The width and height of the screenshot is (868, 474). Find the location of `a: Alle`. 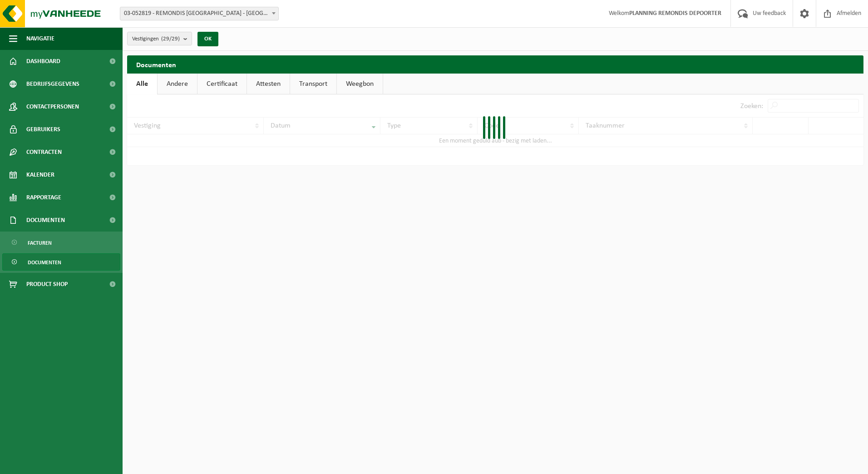

a: Alle is located at coordinates (142, 84).